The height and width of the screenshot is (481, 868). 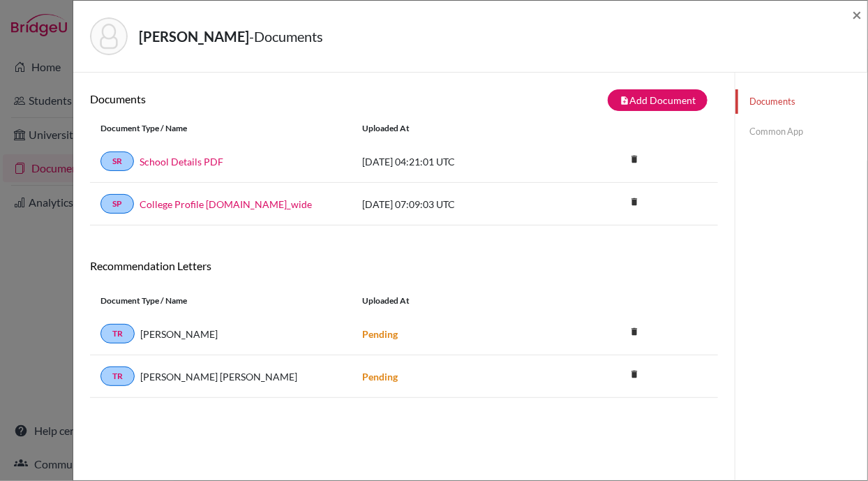 What do you see at coordinates (182, 161) in the screenshot?
I see `a: School Details PDF` at bounding box center [182, 161].